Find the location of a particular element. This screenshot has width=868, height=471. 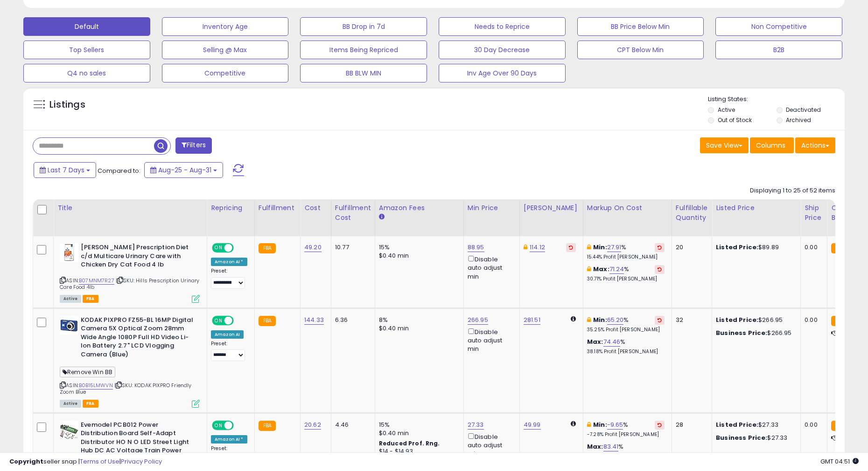

div: 32 is located at coordinates (690, 320).